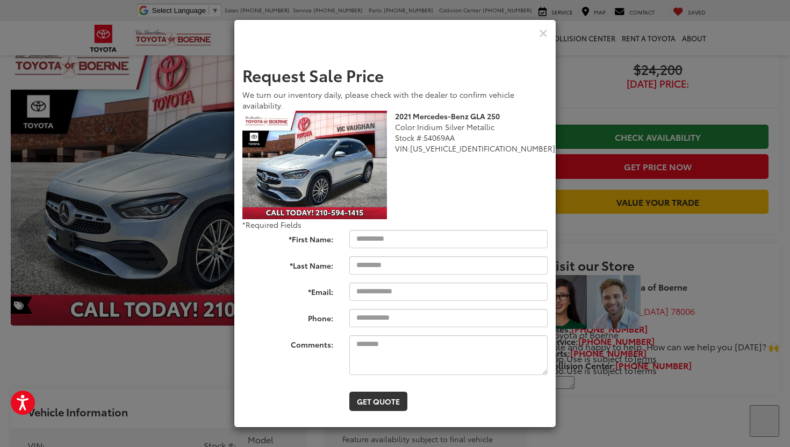 This screenshot has width=790, height=447. What do you see at coordinates (288, 290) in the screenshot?
I see `label: *Email:` at bounding box center [288, 290].